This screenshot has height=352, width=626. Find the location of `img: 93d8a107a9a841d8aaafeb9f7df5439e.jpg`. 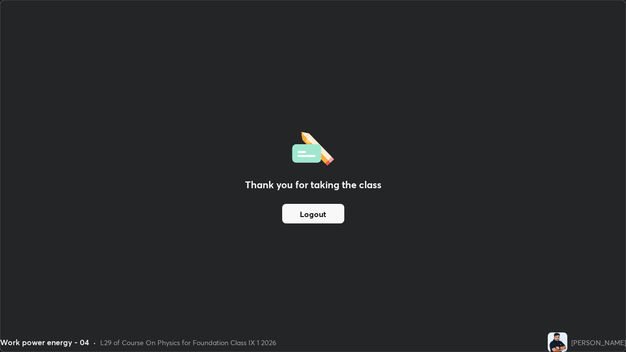

img: 93d8a107a9a841d8aaafeb9f7df5439e.jpg is located at coordinates (557, 342).